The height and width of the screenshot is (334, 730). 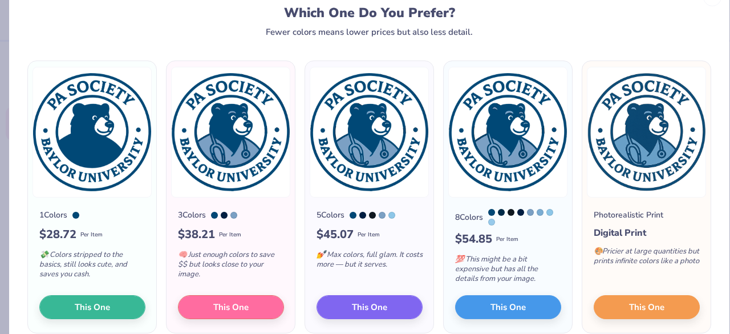 I want to click on span: $ 38.21, so click(x=196, y=234).